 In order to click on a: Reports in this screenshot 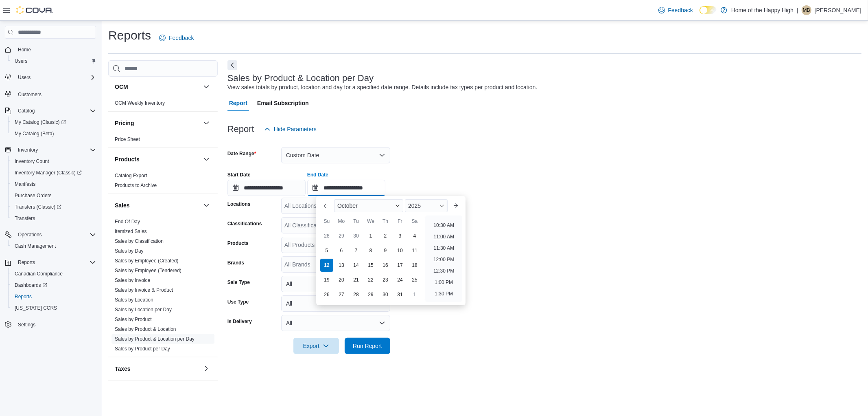, I will do `click(23, 296)`.